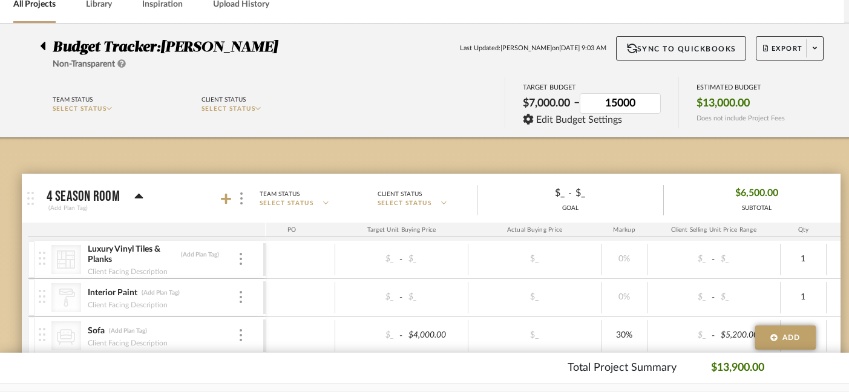  I want to click on button: Sync to QuickBooks, so click(681, 48).